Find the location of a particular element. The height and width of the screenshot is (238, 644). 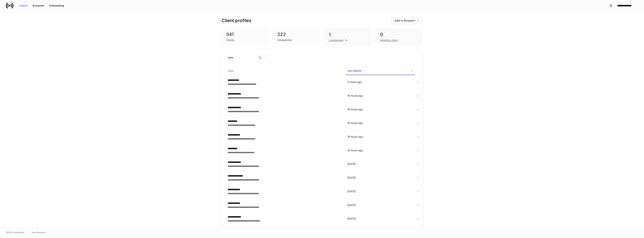

h6: Last Updated is located at coordinates (354, 71).